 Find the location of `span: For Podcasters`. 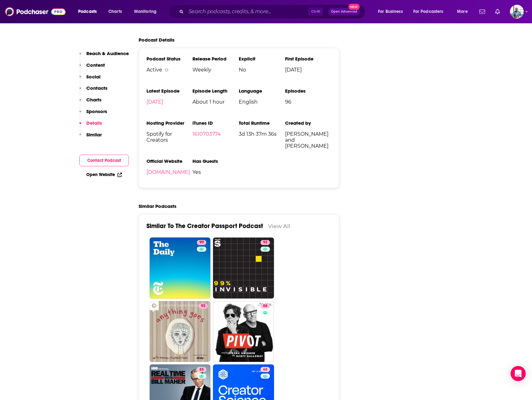

span: For Podcasters is located at coordinates (428, 12).